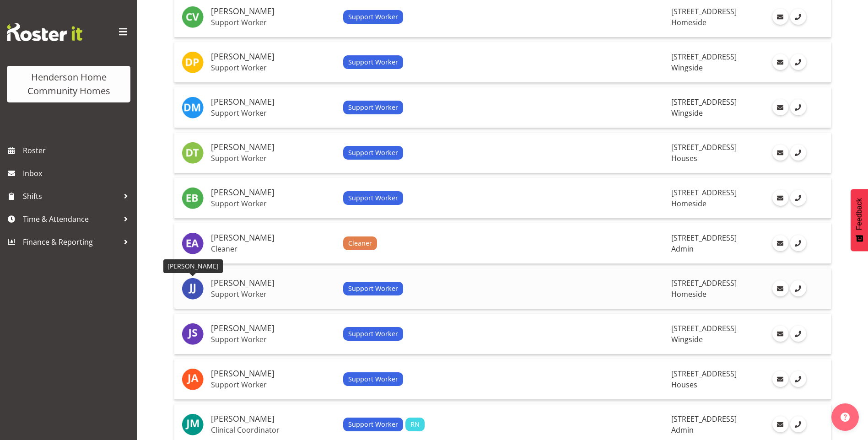 This screenshot has height=440, width=868. Describe the element at coordinates (192, 334) in the screenshot. I see `img: janeth-sison8531.jpg` at that location.